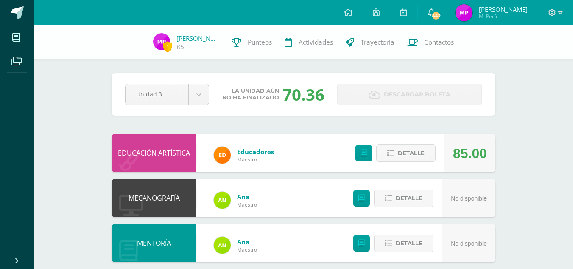 This screenshot has height=269, width=573. Describe the element at coordinates (222, 155) in the screenshot. I see `img: ed927125212876238b0630303cb5fd71.png` at that location.